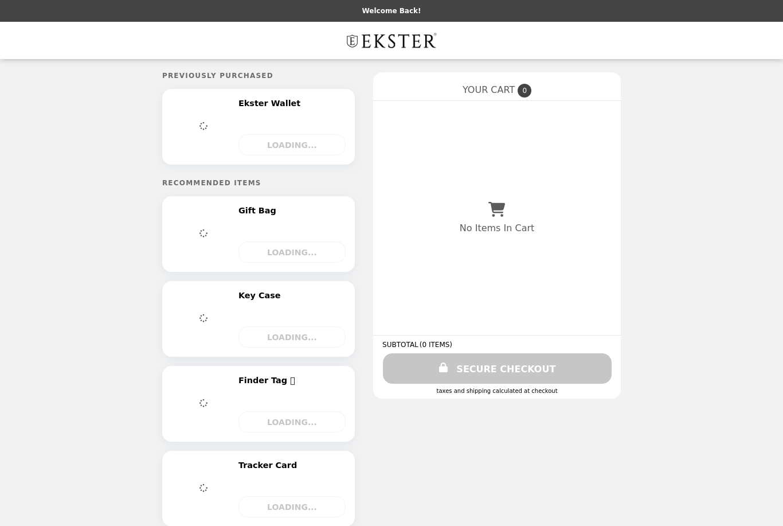 The height and width of the screenshot is (526, 783). What do you see at coordinates (497, 228) in the screenshot?
I see `p: No Items In Cart` at bounding box center [497, 228].